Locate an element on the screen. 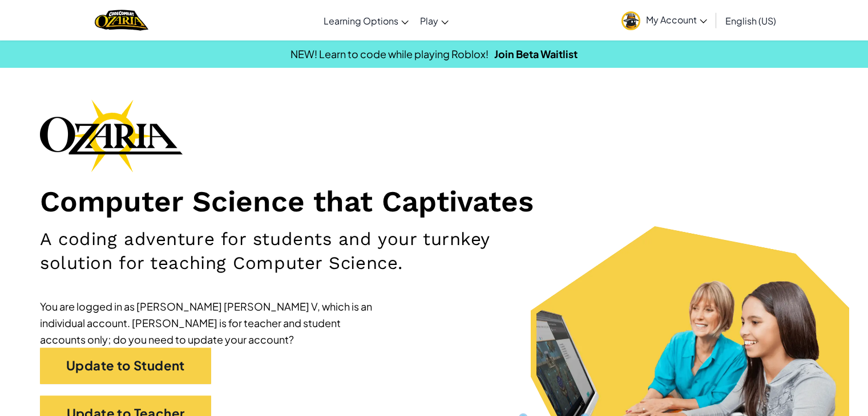 The height and width of the screenshot is (416, 868). a: My Account is located at coordinates (664, 20).